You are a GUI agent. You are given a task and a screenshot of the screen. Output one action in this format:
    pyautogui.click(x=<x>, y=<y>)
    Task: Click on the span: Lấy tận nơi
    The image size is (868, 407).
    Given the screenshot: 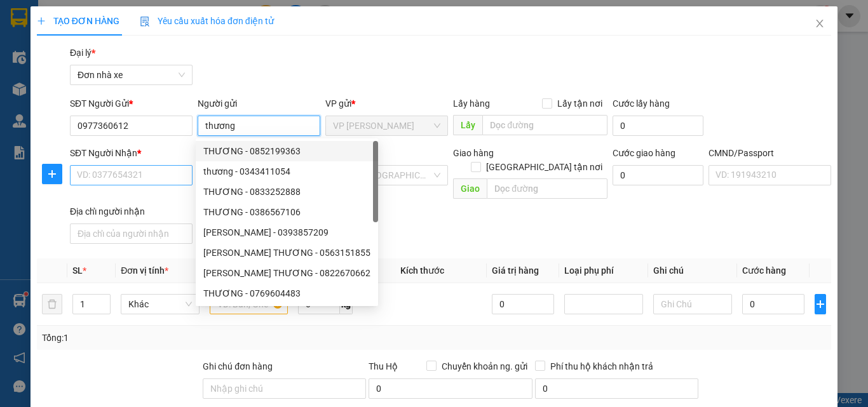 What is the action you would take?
    pyautogui.click(x=580, y=103)
    